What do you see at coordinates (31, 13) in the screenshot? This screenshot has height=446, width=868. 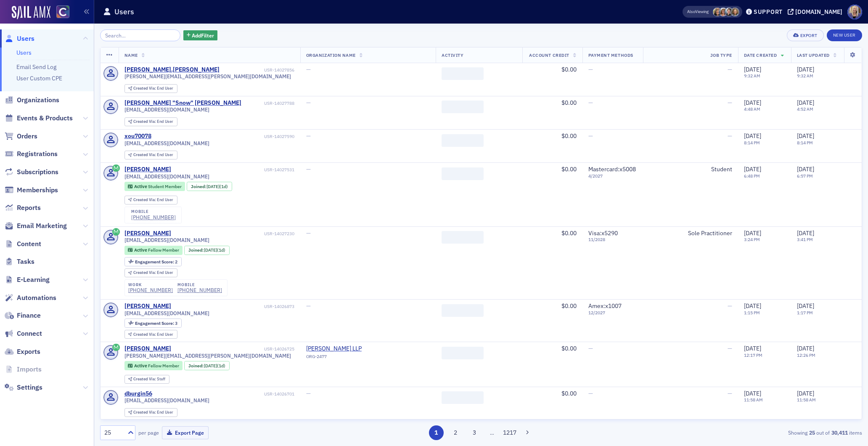 I see `img: SailAMX` at bounding box center [31, 13].